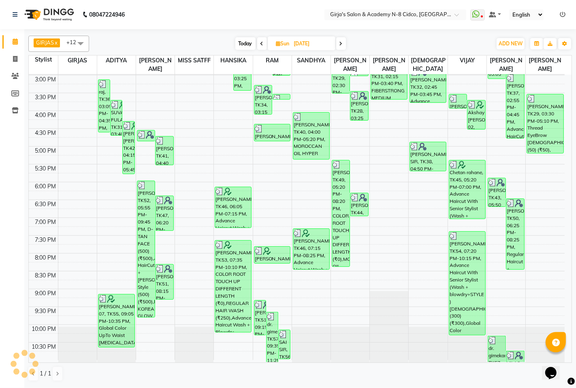 This screenshot has width=576, height=388. Describe the element at coordinates (46, 97) in the screenshot. I see `div: 3:30 PM` at that location.